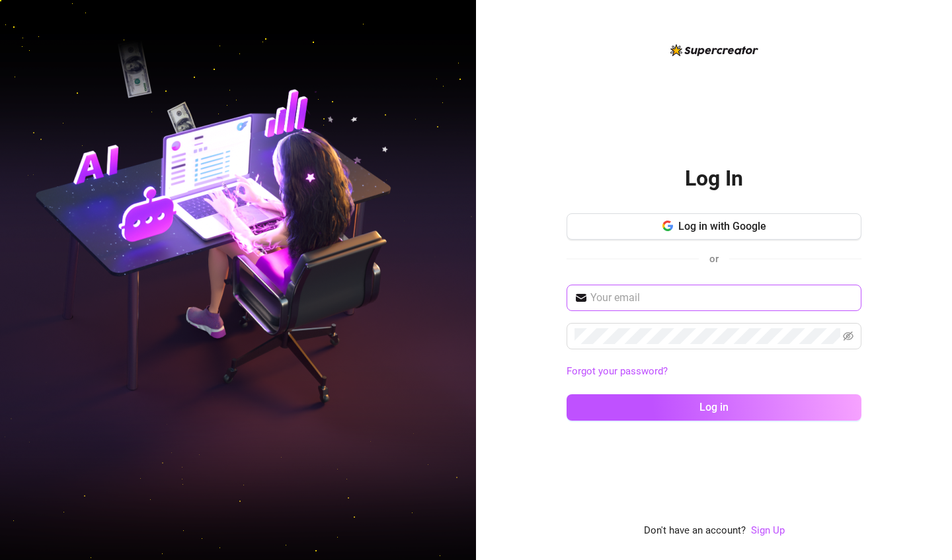  What do you see at coordinates (848, 336) in the screenshot?
I see `span: eye-invisible` at bounding box center [848, 336].